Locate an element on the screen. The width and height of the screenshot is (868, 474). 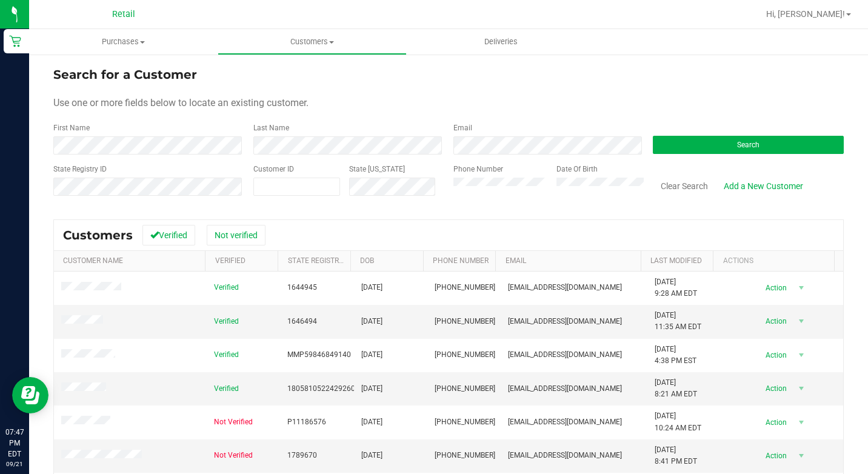
span: Purchases is located at coordinates (123, 42).